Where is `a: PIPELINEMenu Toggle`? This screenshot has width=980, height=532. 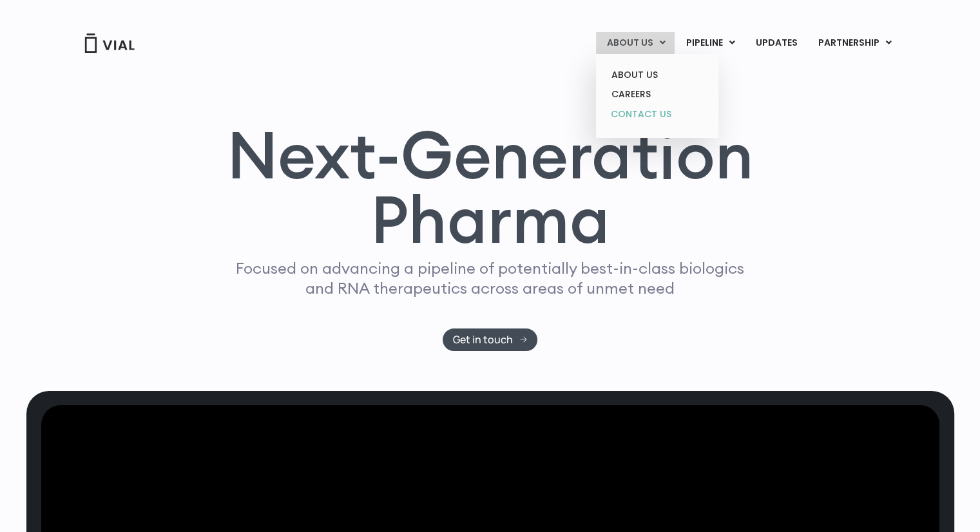 a: PIPELINEMenu Toggle is located at coordinates (710, 43).